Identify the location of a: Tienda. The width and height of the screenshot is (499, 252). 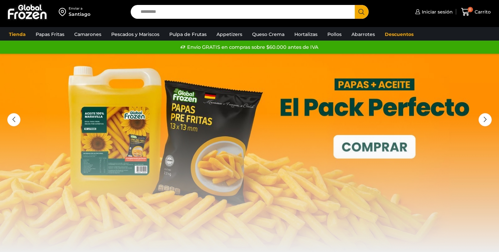
(17, 34).